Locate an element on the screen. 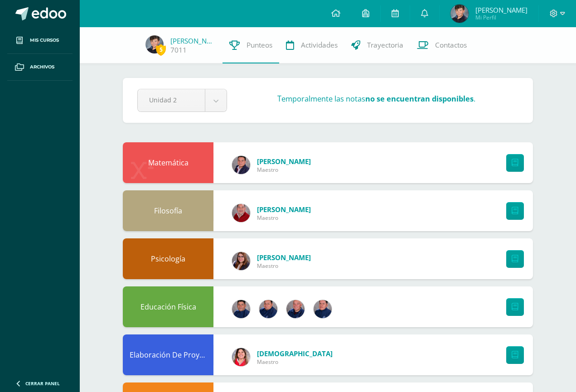  span: Contactos is located at coordinates (451, 45).